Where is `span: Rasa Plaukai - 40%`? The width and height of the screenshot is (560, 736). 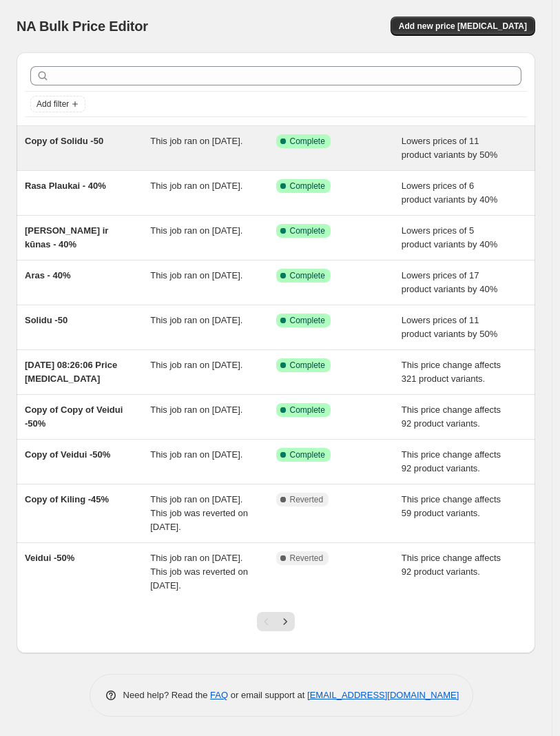
span: Rasa Plaukai - 40% is located at coordinates (66, 185).